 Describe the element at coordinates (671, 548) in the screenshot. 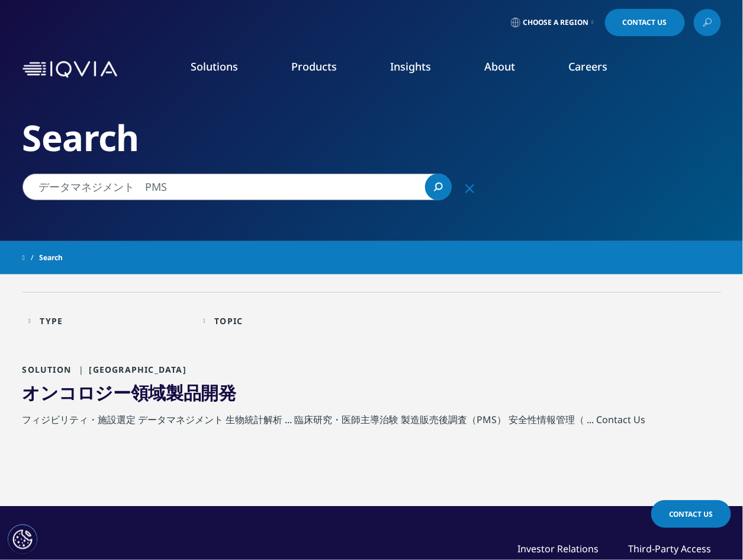

I see `a: Third-Party Access` at that location.